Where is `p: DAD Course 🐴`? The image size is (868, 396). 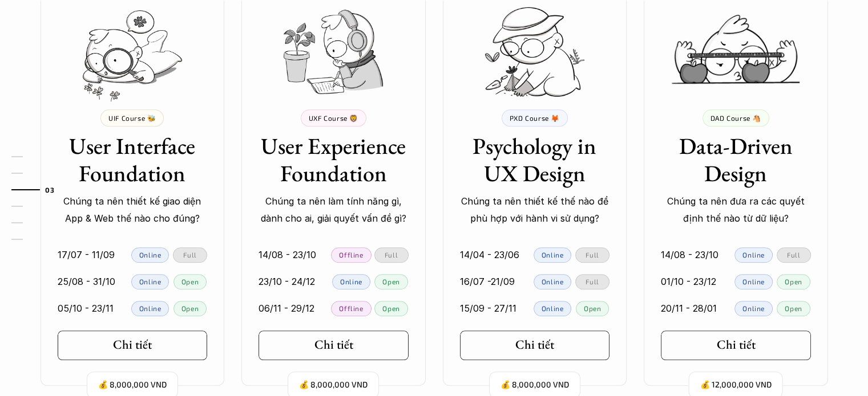
p: DAD Course 🐴 is located at coordinates (736, 118).